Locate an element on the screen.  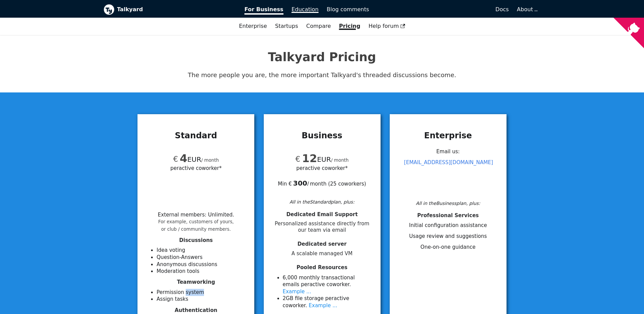
div: All in the Business plan, plus: is located at coordinates (448, 203).